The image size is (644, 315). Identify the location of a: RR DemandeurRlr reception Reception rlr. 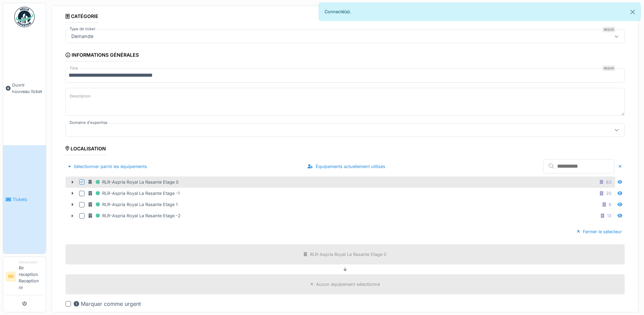
(25, 277).